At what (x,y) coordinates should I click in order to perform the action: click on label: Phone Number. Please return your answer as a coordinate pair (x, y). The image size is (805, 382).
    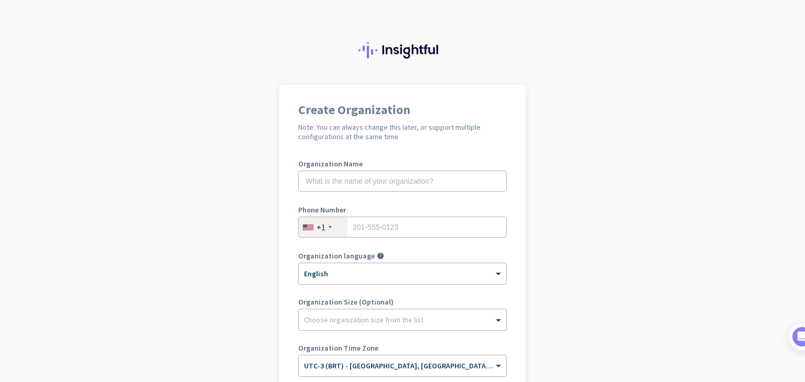
    Looking at the image, I should click on (402, 210).